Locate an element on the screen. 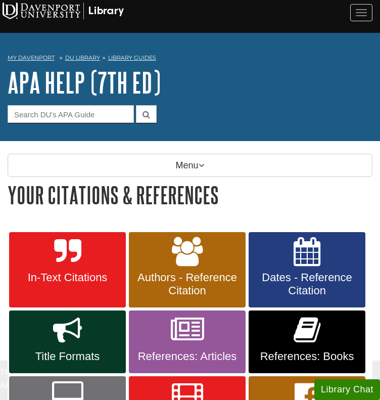  a: References: Books is located at coordinates (307, 342).